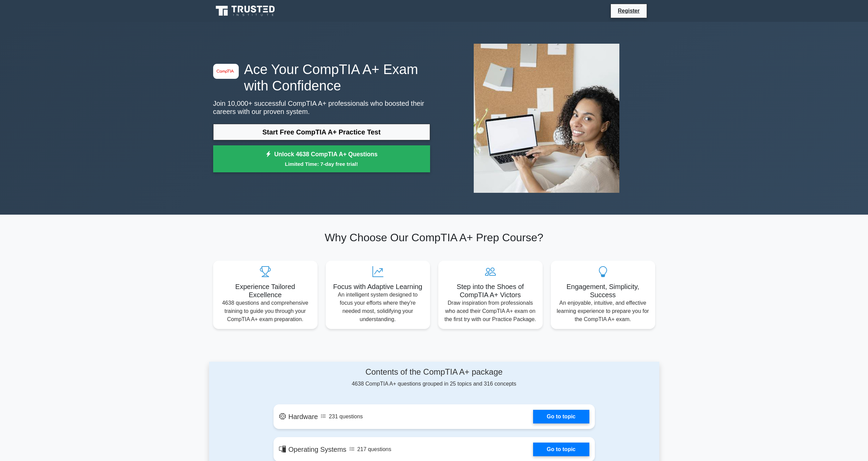 The height and width of the screenshot is (461, 868). Describe the element at coordinates (628, 11) in the screenshot. I see `a: Register` at that location.